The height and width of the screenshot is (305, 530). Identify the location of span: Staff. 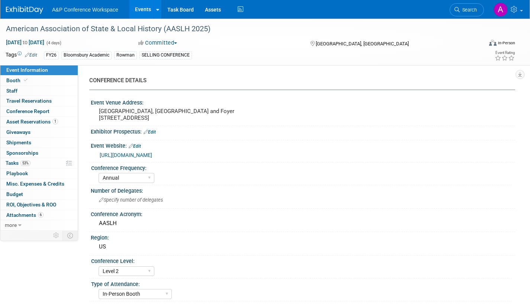
(12, 91).